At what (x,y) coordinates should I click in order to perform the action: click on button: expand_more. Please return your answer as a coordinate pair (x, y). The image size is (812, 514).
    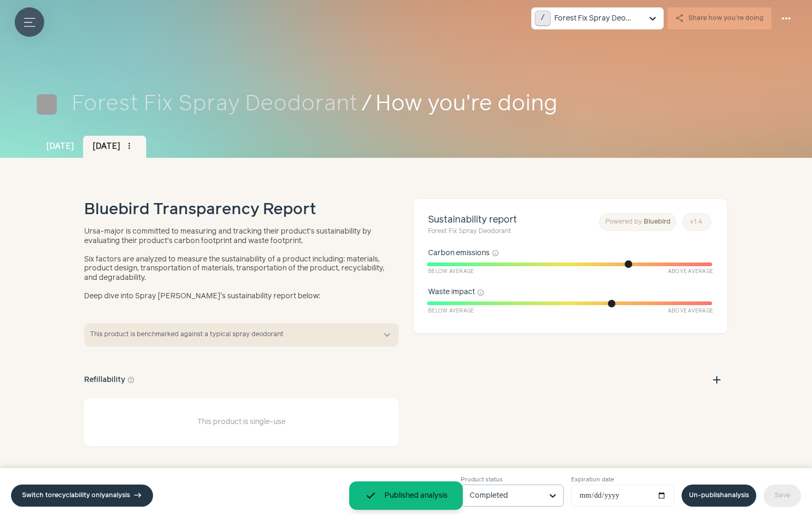
    Looking at the image, I should click on (387, 335).